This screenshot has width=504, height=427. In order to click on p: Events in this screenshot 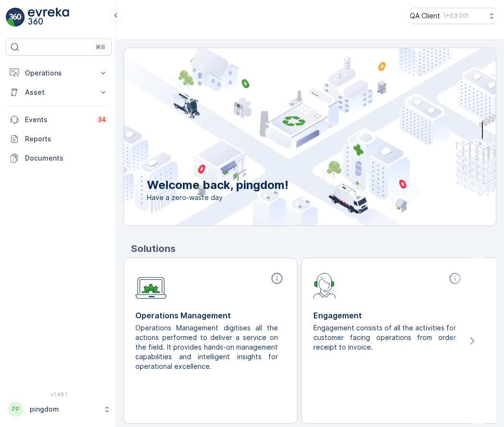, I will do `click(58, 120)`.